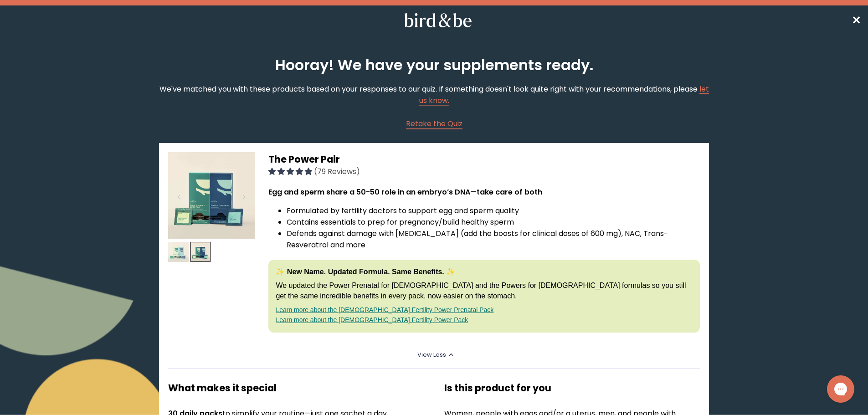 The image size is (868, 415). I want to click on span: 4.92 stars, so click(291, 171).